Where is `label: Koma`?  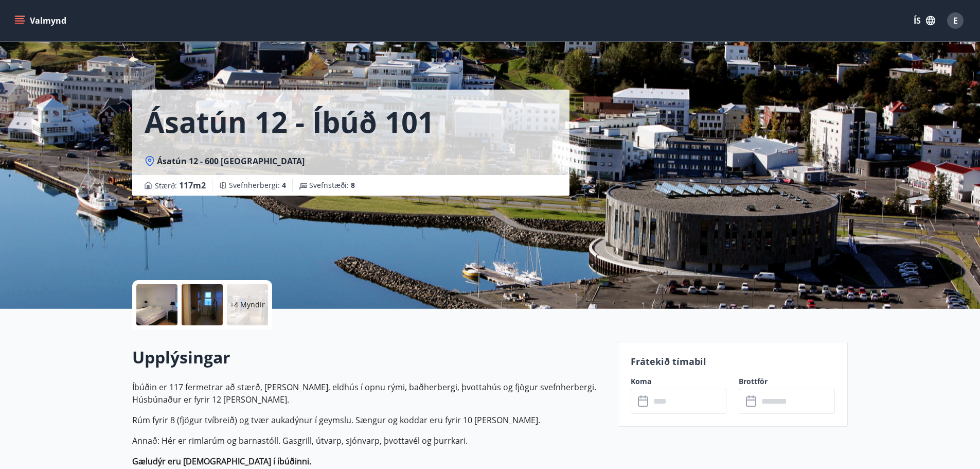
label: Koma is located at coordinates (678, 382).